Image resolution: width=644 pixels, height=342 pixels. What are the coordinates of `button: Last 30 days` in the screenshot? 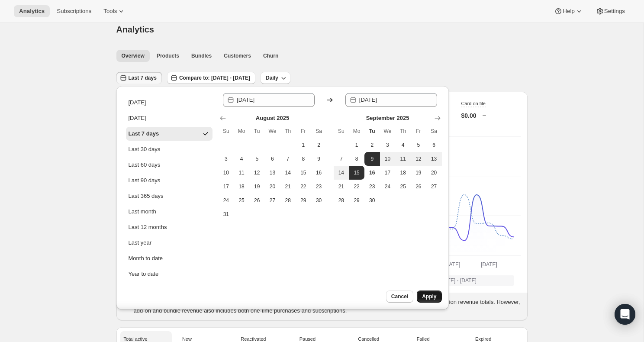 It's located at (169, 149).